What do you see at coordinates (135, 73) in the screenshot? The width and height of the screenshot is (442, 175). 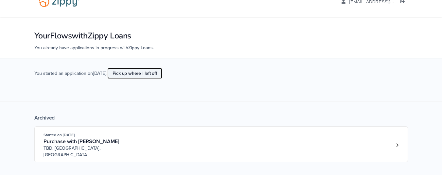 I see `a: Pick up where I left off` at bounding box center [135, 73].